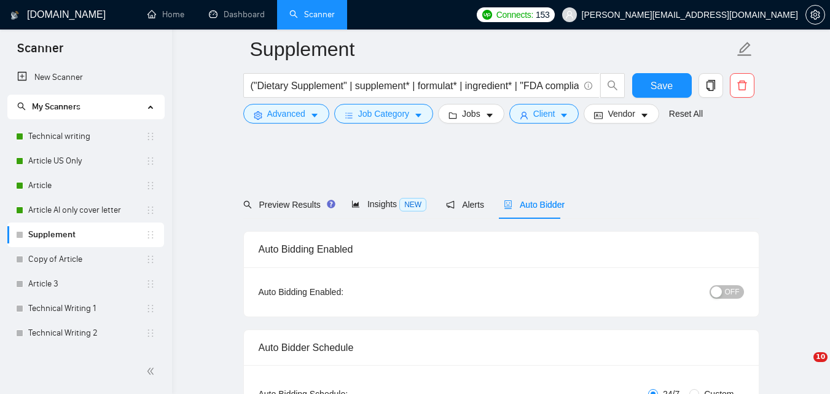 The width and height of the screenshot is (830, 394). What do you see at coordinates (87, 259) in the screenshot?
I see `a: Copy of Article` at bounding box center [87, 259].